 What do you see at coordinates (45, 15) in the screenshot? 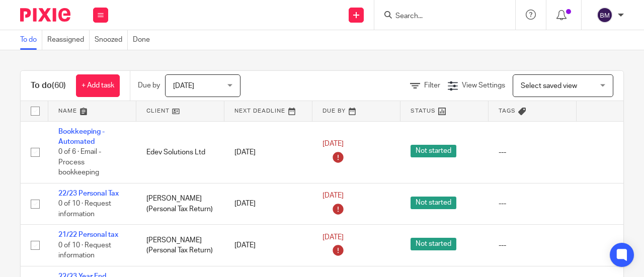
I see `img: Pixie` at bounding box center [45, 15].